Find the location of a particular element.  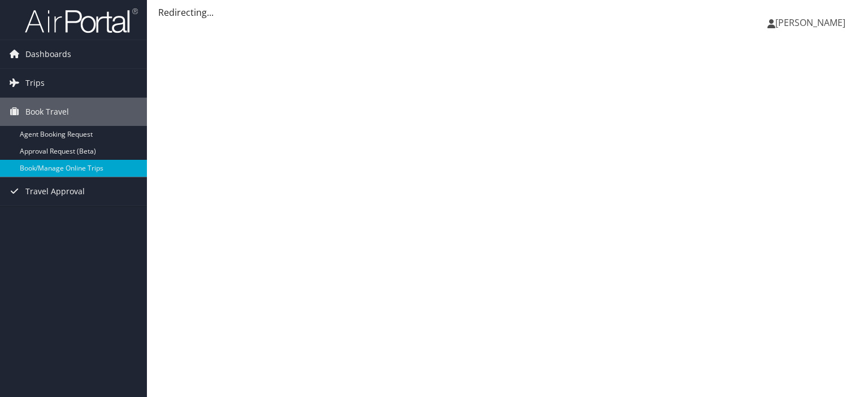

div: Redirecting... is located at coordinates (507, 13).